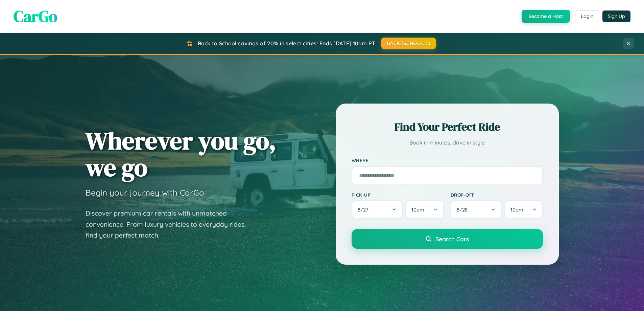 The height and width of the screenshot is (311, 644). I want to click on span: 8 / 28, so click(463, 209).